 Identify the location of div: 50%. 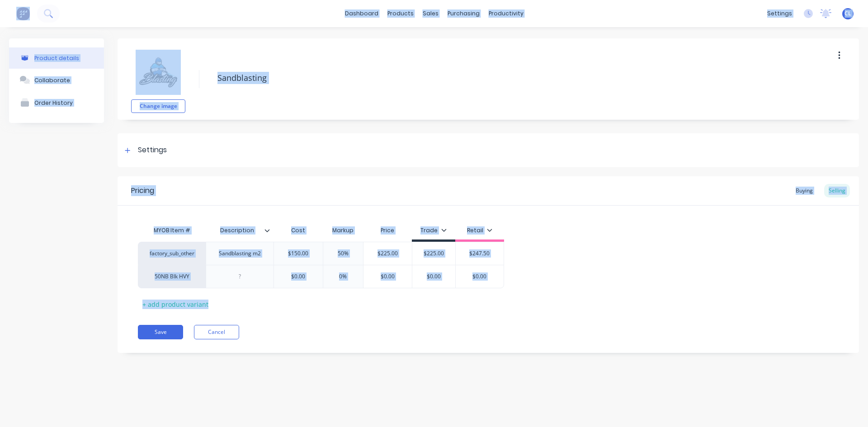
(343, 254).